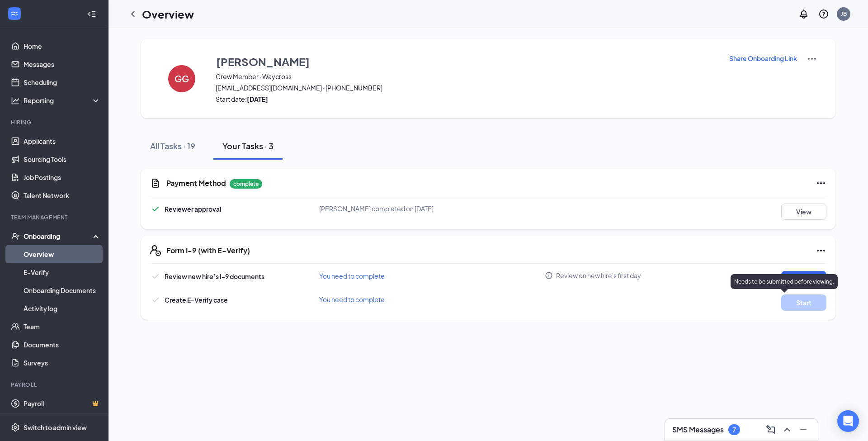  Describe the element at coordinates (804, 212) in the screenshot. I see `button: View` at that location.